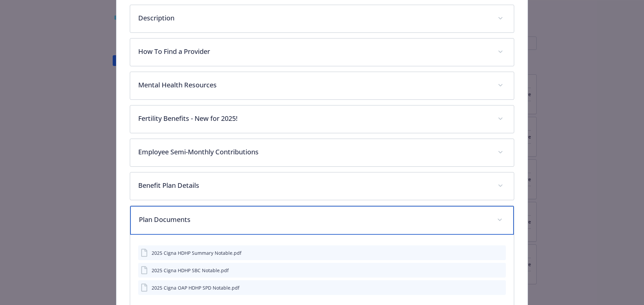 The image size is (644, 305). What do you see at coordinates (314, 118) in the screenshot?
I see `p: Fertility Benefits - New for 2025!` at bounding box center [314, 118].